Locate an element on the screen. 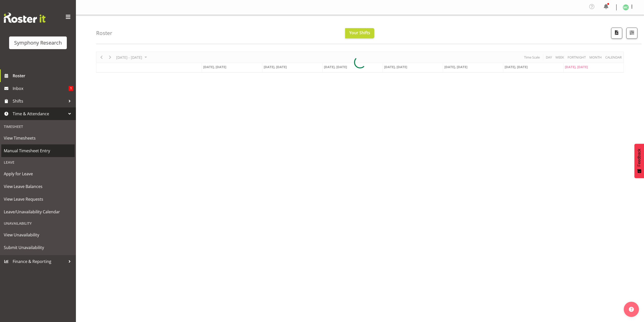 This screenshot has width=644, height=322. span: Your Shifts is located at coordinates (360, 33).